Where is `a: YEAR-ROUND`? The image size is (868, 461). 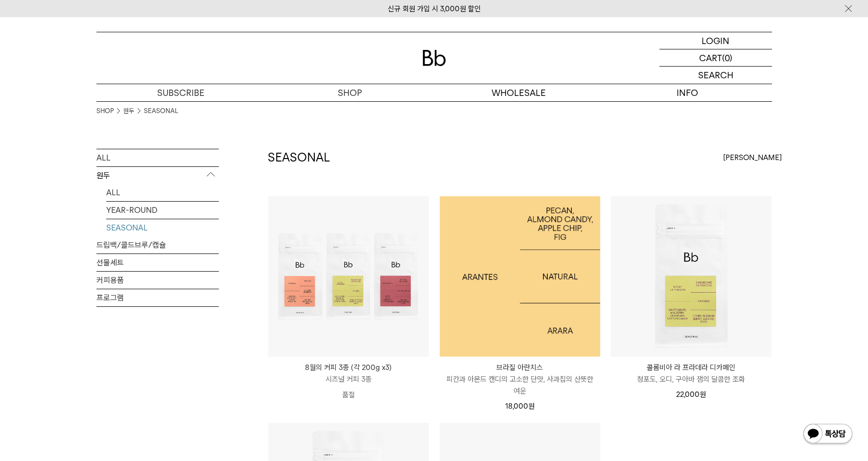 a: YEAR-ROUND is located at coordinates (163, 210).